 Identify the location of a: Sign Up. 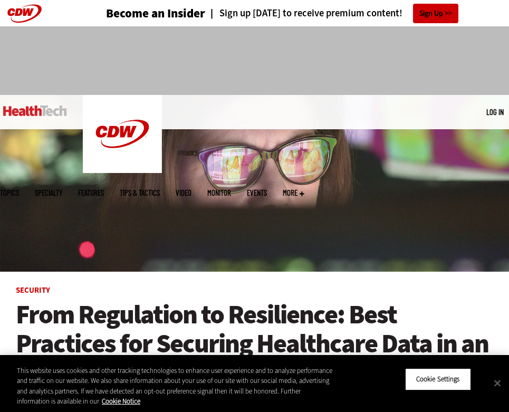
(436, 13).